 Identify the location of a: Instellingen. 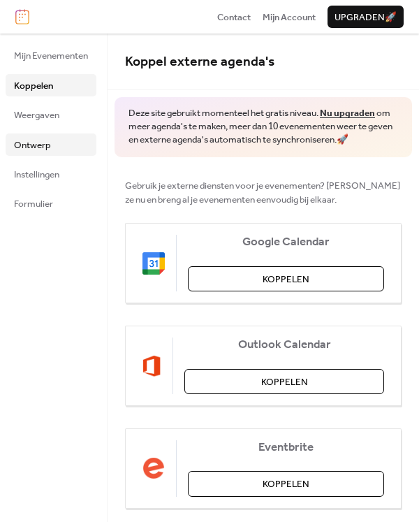
(51, 174).